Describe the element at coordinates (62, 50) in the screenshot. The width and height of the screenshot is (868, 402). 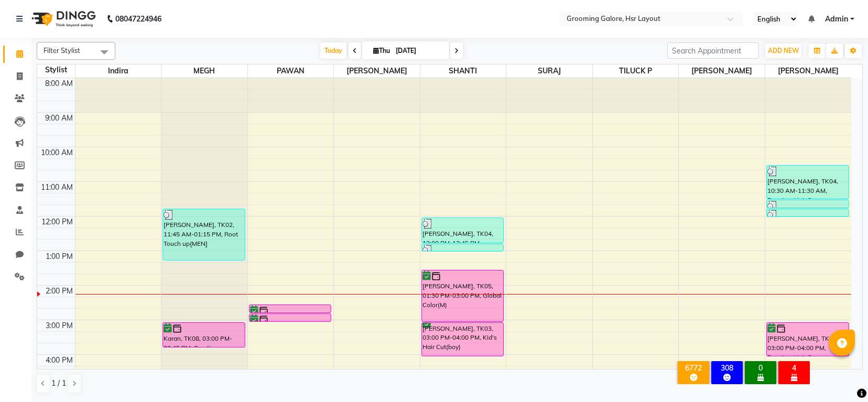
I see `span: Filter Stylist` at that location.